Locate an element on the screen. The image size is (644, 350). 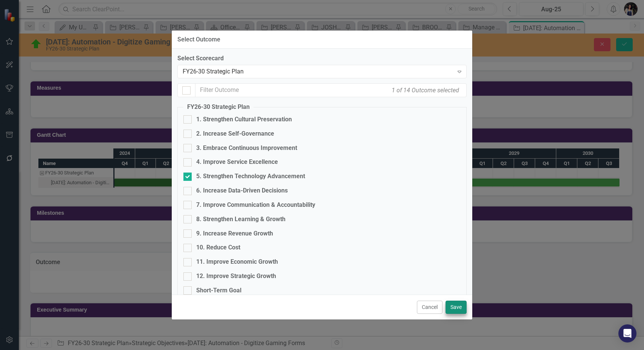
div: 9. Increase Revenue Growth is located at coordinates (235, 234).